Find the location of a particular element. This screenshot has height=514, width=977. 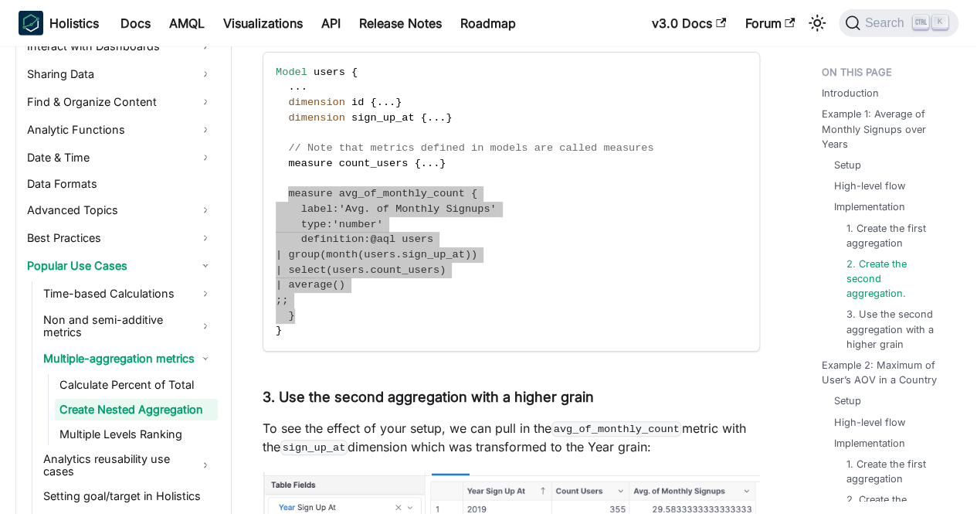

a: Example 2: Maximum of User’s AOV in a Country is located at coordinates (887, 372).